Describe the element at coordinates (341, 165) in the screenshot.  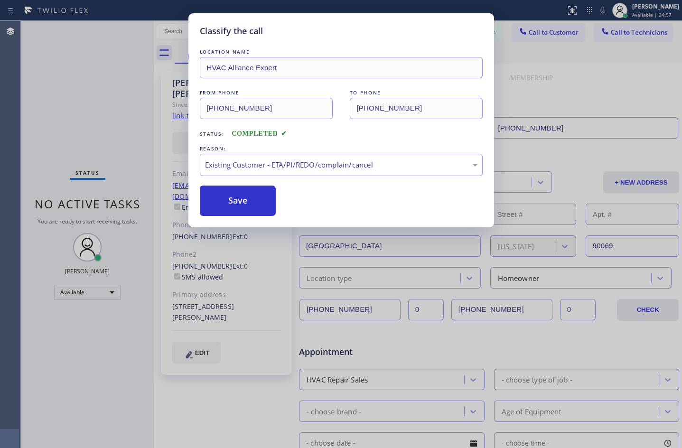
I see `div: Existing Customer - ETA/PI/REDO/complain/cancel` at that location.